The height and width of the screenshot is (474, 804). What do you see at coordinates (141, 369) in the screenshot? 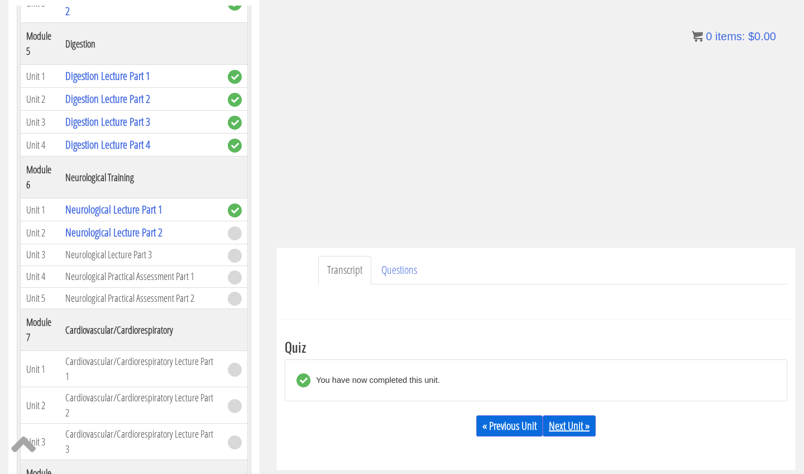
I see `td: Cardiovascular/Cardiorespiratory Lecture Part 1` at bounding box center [141, 369].